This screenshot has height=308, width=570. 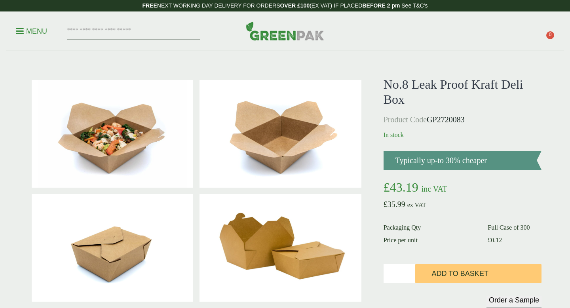 I want to click on bdi: 35.99, so click(x=394, y=204).